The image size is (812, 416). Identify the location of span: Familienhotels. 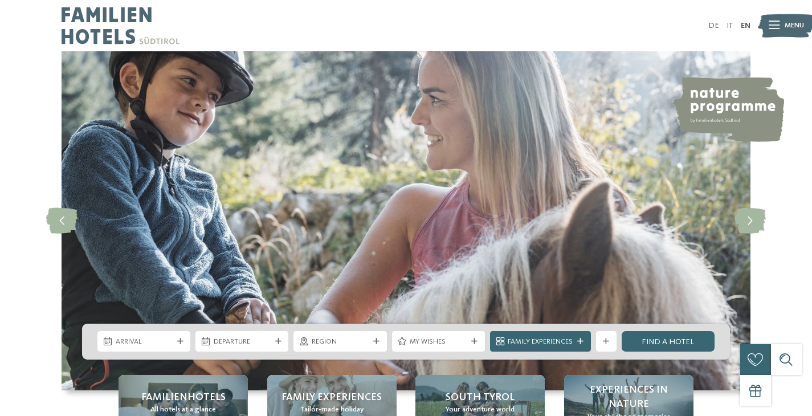
(183, 397).